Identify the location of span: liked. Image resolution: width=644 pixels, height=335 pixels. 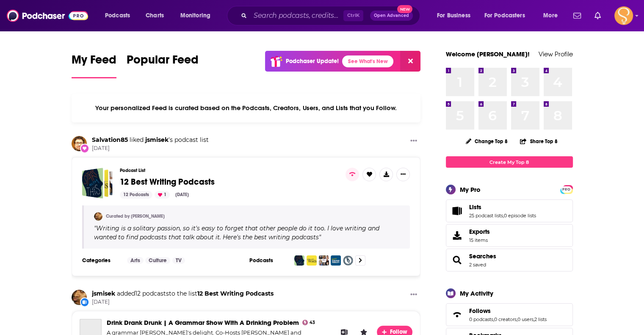
(136, 140).